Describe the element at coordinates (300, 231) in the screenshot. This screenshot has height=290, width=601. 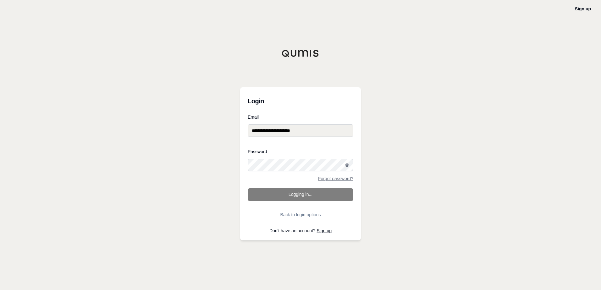
I see `p: Don't have an account?` at that location.